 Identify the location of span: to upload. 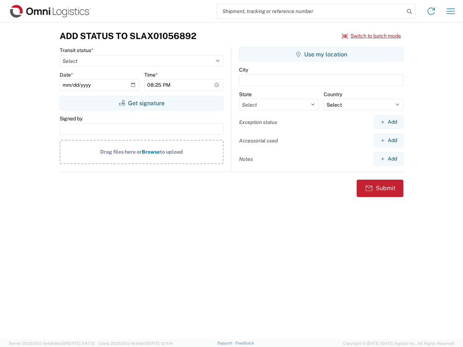
(171, 152).